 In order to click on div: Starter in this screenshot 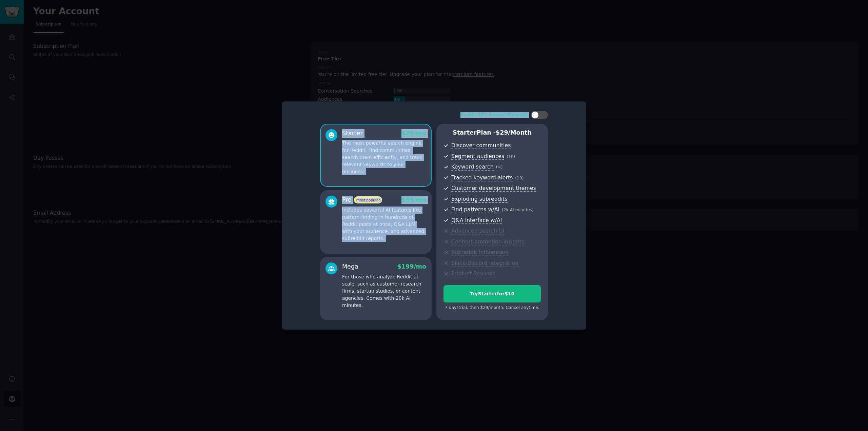, I will do `click(352, 133)`.